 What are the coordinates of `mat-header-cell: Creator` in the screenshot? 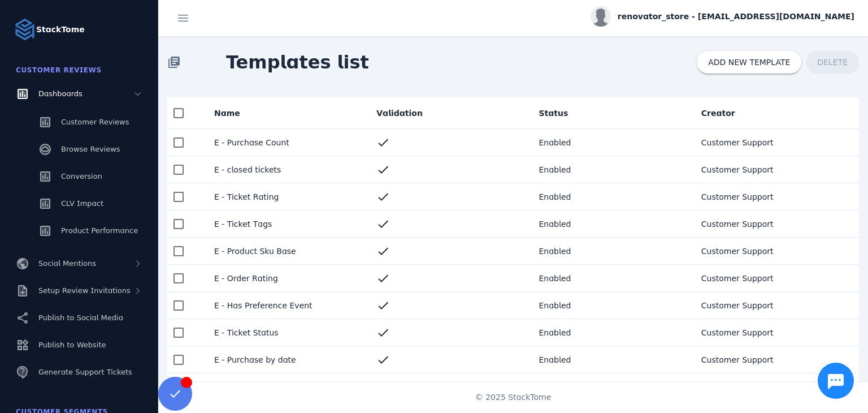 It's located at (775, 113).